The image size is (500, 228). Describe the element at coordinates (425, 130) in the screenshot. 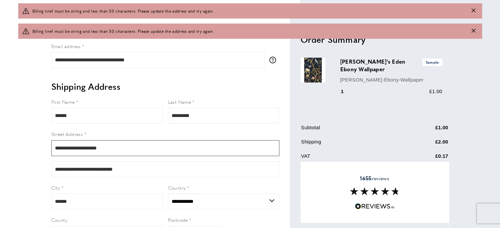

I see `td: £1.00` at that location.